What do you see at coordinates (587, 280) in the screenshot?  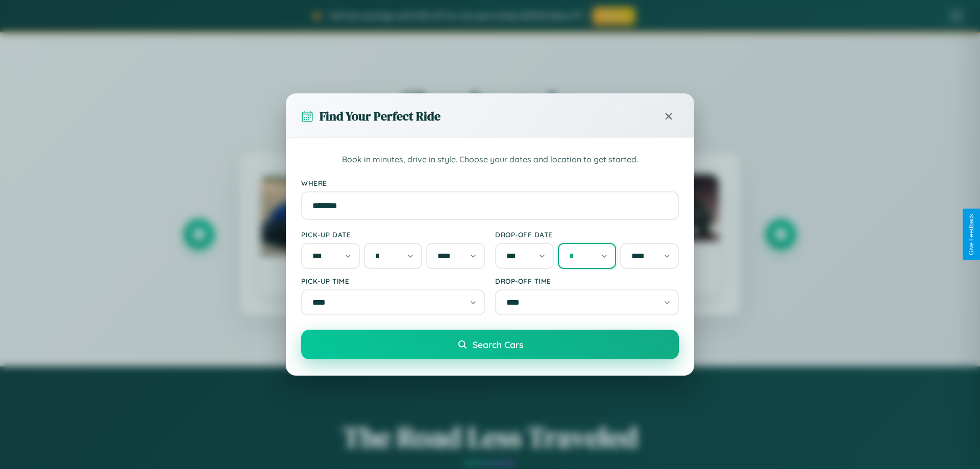 I see `label: Drop-off Time` at bounding box center [587, 280].